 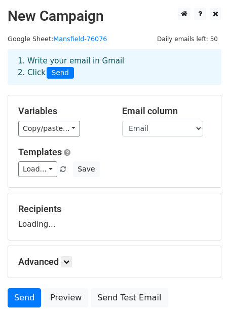 I want to click on div: Loading..., so click(x=115, y=217).